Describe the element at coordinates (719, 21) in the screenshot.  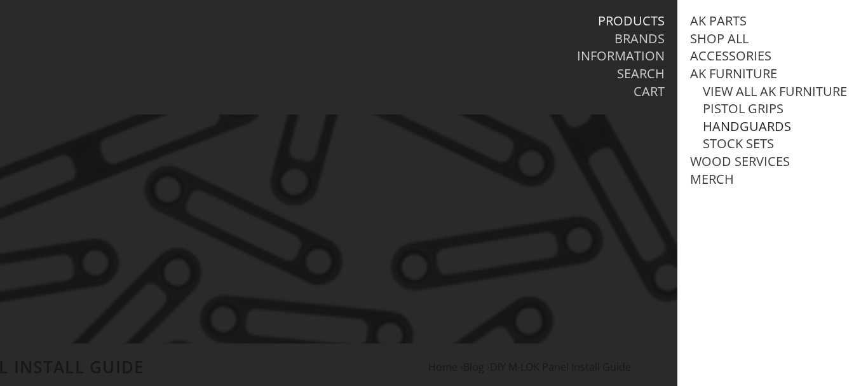
I see `a: AK Parts` at that location.